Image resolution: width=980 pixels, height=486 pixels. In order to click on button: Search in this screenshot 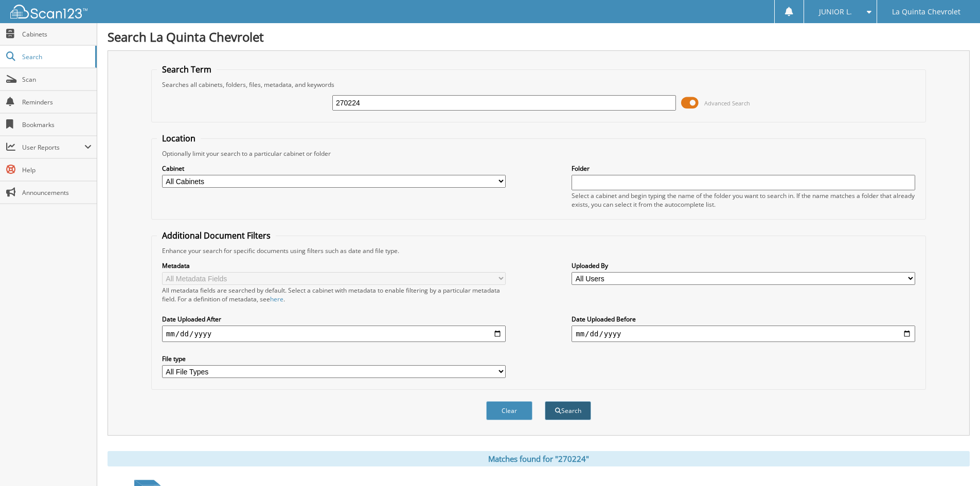, I will do `click(568, 410)`.